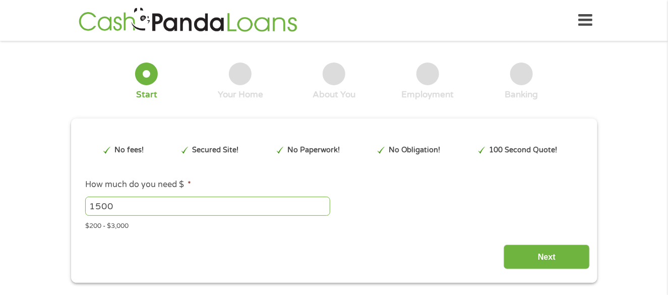 Image resolution: width=668 pixels, height=295 pixels. I want to click on p: No Obligation!, so click(415, 150).